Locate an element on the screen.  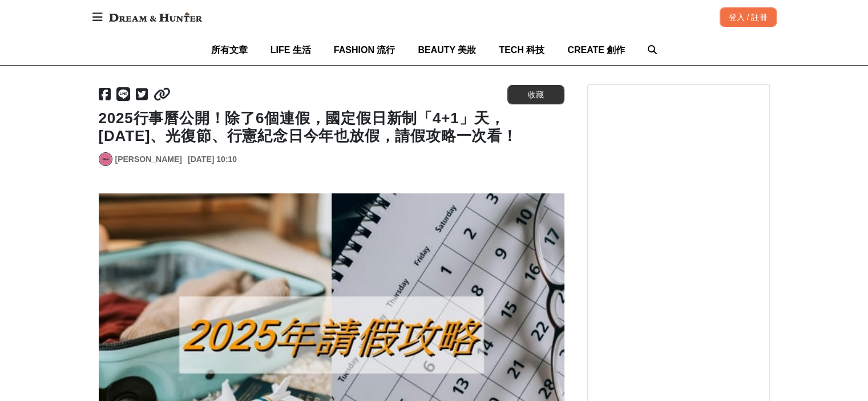
a: TECH 科技 is located at coordinates (522, 49).